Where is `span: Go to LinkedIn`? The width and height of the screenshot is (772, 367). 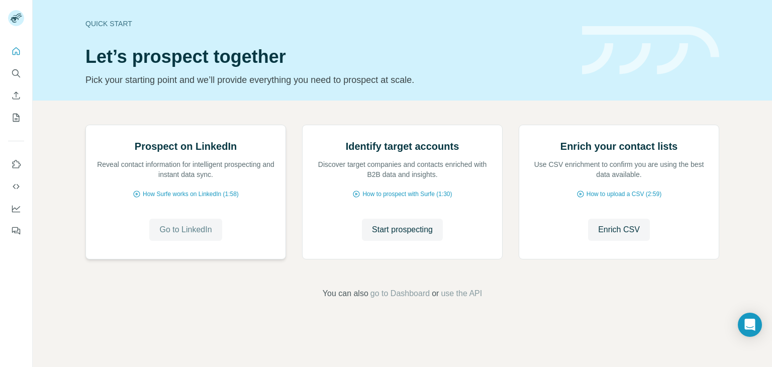 span: Go to LinkedIn is located at coordinates (185, 230).